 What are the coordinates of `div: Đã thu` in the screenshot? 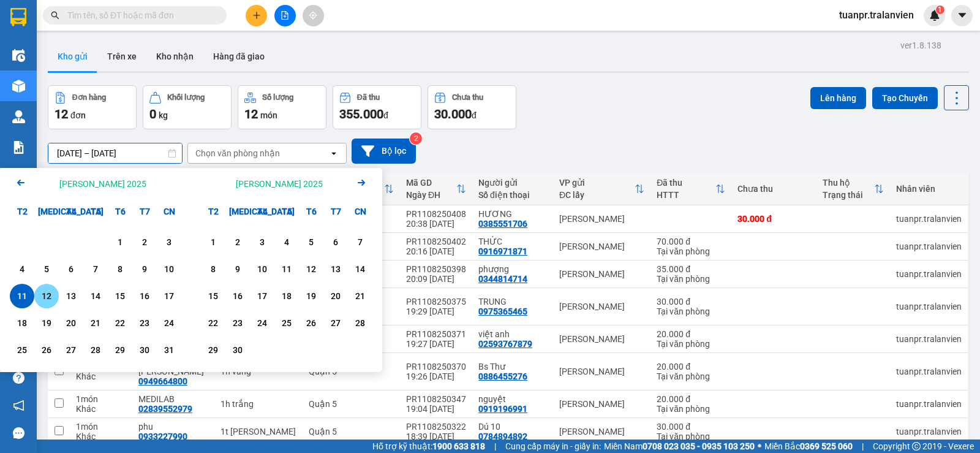 It's located at (687, 183).